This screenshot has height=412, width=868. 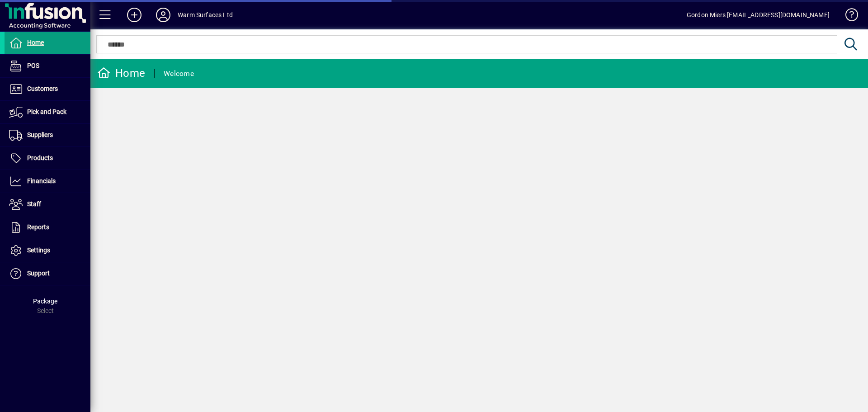 What do you see at coordinates (121, 73) in the screenshot?
I see `div: Home` at bounding box center [121, 73].